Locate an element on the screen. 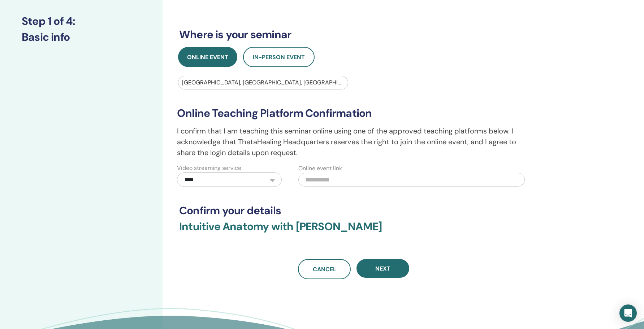 The width and height of the screenshot is (644, 329). a: Cancel is located at coordinates (325, 269).